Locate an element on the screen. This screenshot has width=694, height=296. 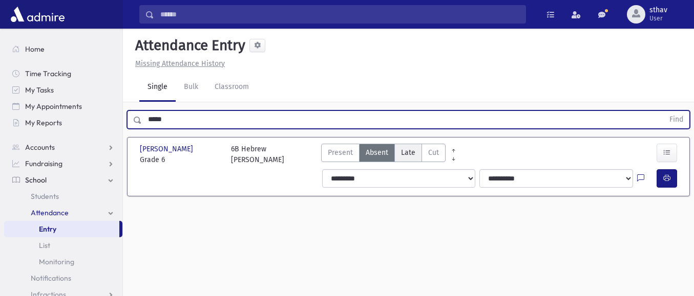
span: Attendance is located at coordinates (50, 213).